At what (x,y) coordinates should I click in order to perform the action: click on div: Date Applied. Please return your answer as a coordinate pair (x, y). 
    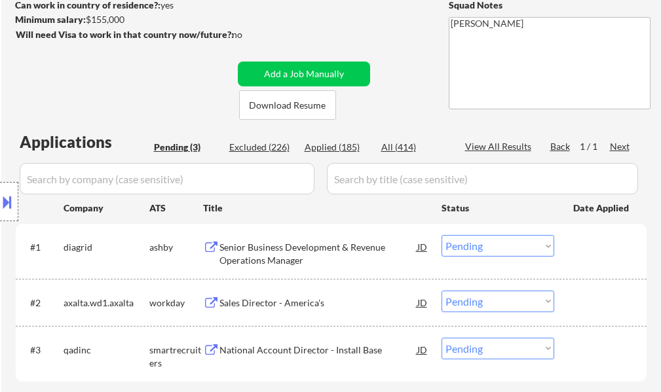
    Looking at the image, I should click on (602, 208).